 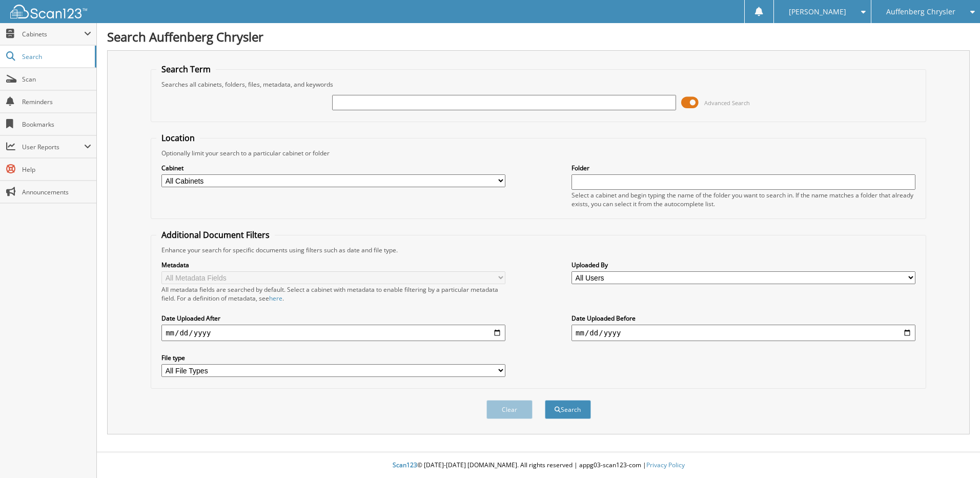 I want to click on label: Metadata, so click(x=333, y=264).